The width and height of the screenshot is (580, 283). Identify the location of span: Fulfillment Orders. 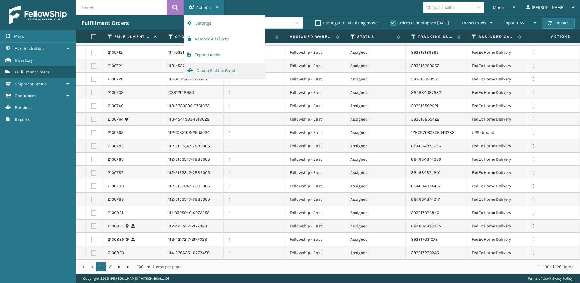
(32, 72).